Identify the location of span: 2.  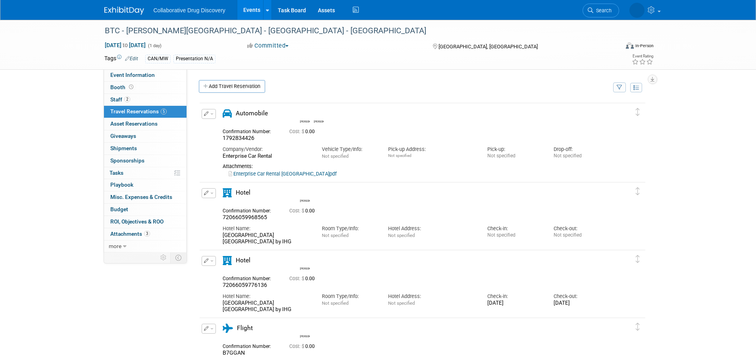
(127, 99).